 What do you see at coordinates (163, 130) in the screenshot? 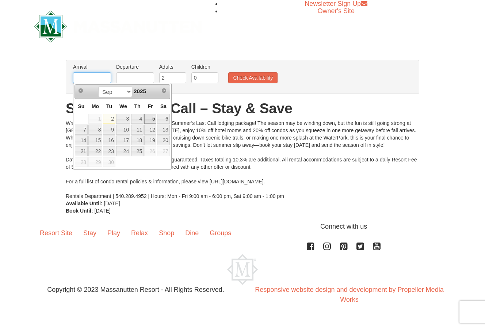
I see `a: 13` at bounding box center [163, 130].